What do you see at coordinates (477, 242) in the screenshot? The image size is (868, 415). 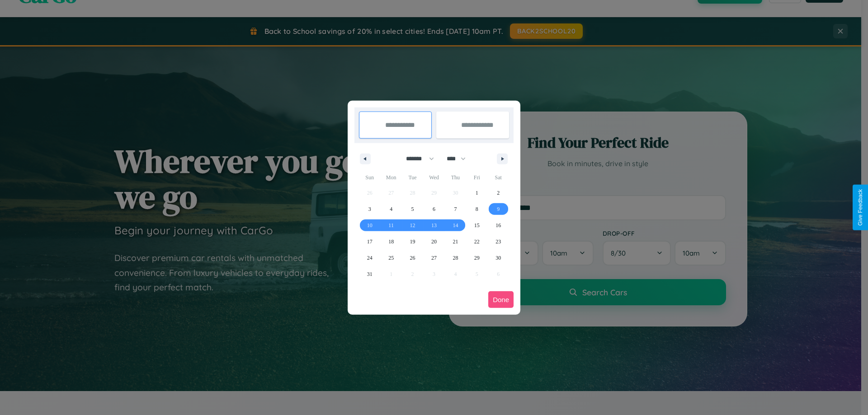 I see `span: 22` at bounding box center [477, 242].